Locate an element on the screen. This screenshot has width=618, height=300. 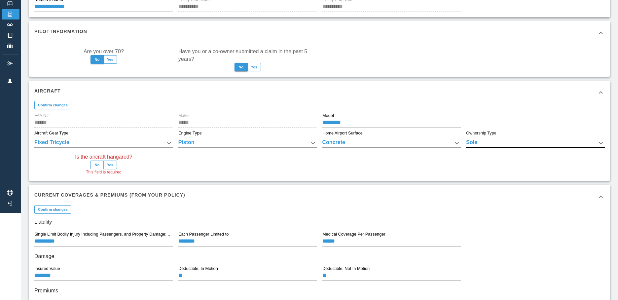
h6: Pilot Information is located at coordinates (61, 31).